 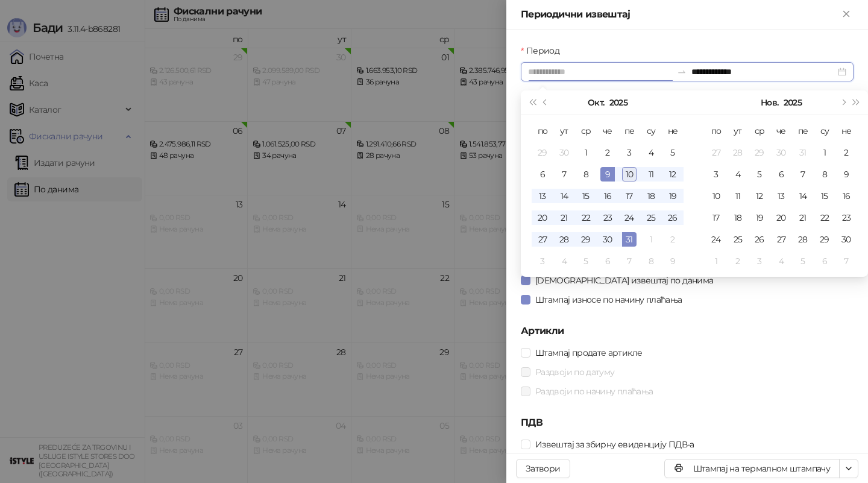 I want to click on div: 24, so click(x=630, y=218).